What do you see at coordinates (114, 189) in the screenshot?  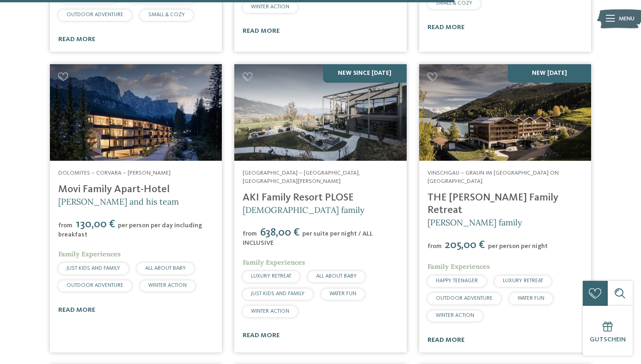 I see `font: Movi Family Apart-Hotel` at bounding box center [114, 189].